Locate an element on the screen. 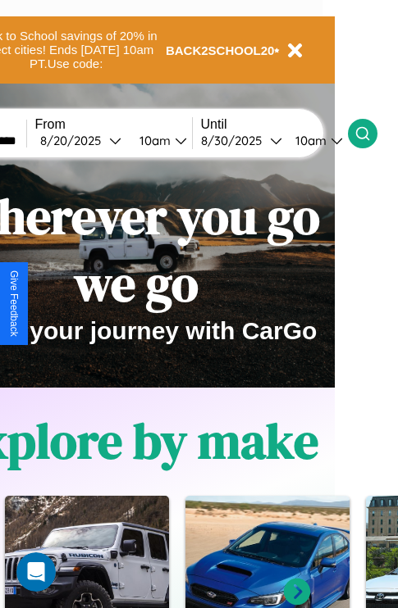 The height and width of the screenshot is (608, 398). div: Give Feedback is located at coordinates (14, 303).